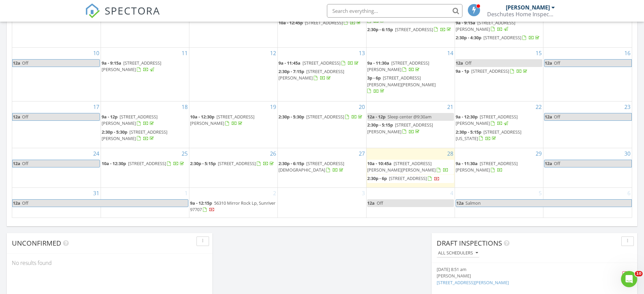 The height and width of the screenshot is (294, 644). Describe the element at coordinates (96, 193) in the screenshot. I see `a: Go to August 31, 2025` at that location.